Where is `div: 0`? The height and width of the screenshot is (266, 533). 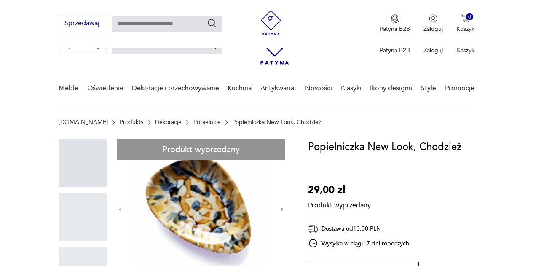 div: 0 is located at coordinates (469, 17).